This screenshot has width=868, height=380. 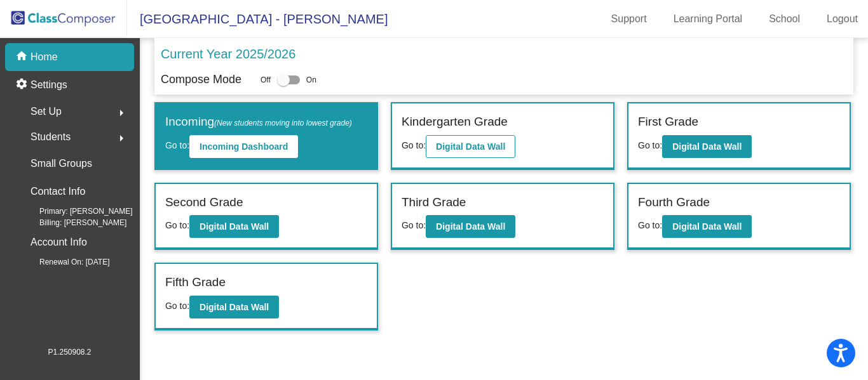 I want to click on span: Off, so click(x=266, y=80).